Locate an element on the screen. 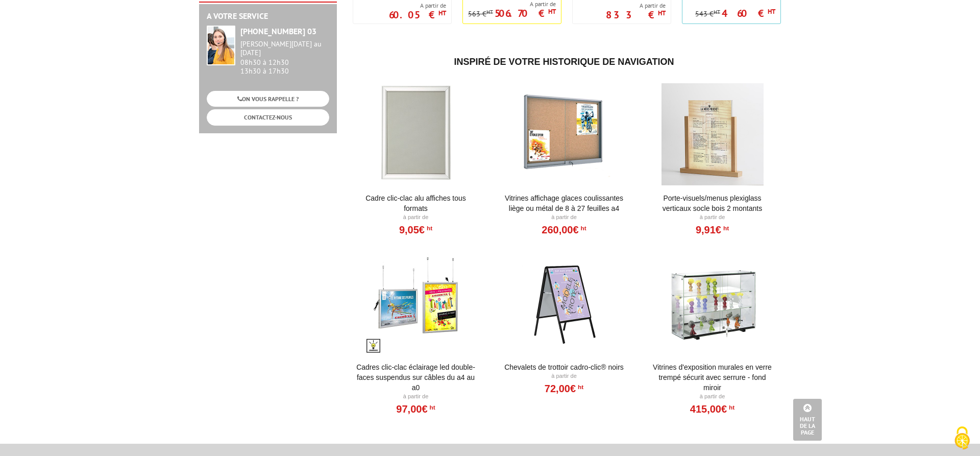 The image size is (980, 456). a: 260,00€HT is located at coordinates (564, 230).